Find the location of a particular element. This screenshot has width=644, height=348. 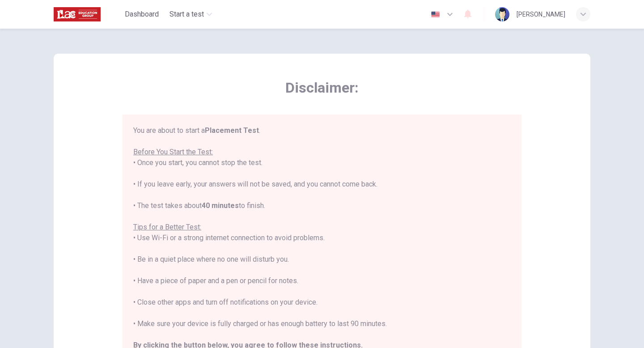

img: ILAC logo is located at coordinates (77, 14).